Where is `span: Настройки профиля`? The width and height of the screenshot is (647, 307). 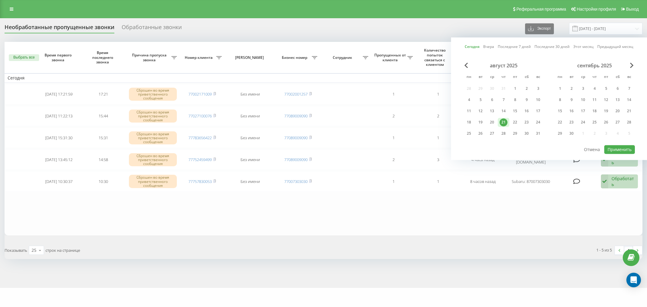 span: Настройки профиля is located at coordinates (596, 9).